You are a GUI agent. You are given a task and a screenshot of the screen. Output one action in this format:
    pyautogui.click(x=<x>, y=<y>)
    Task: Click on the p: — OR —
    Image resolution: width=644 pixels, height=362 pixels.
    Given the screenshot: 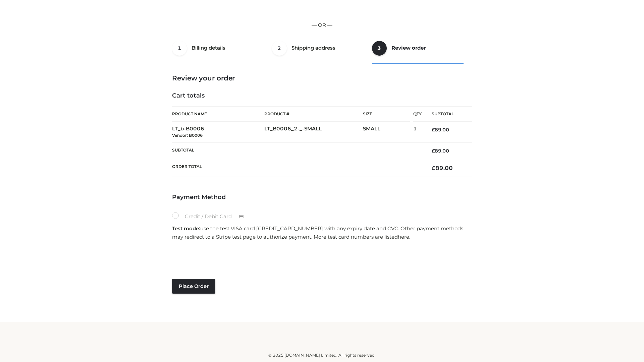 What is the action you would take?
    pyautogui.click(x=322, y=25)
    